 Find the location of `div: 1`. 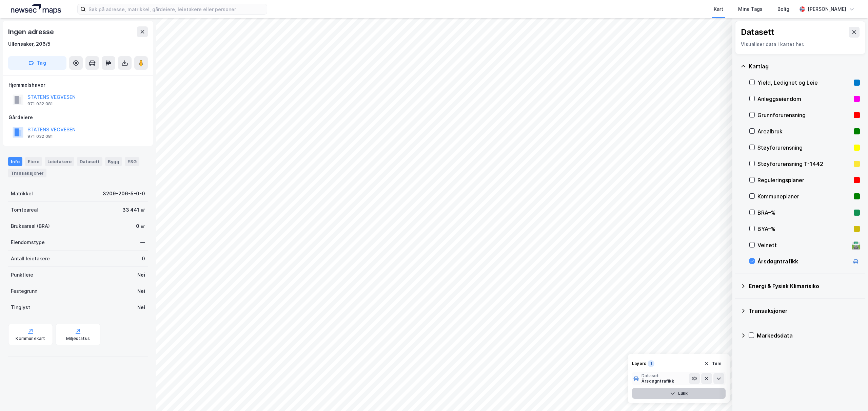

div: 1 is located at coordinates (651, 364).